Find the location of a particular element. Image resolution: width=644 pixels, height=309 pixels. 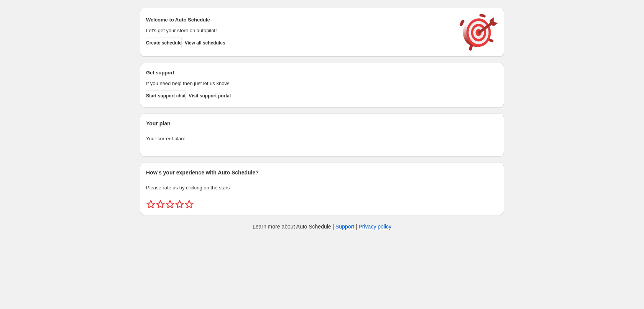

a: Start support chat is located at coordinates (166, 95).